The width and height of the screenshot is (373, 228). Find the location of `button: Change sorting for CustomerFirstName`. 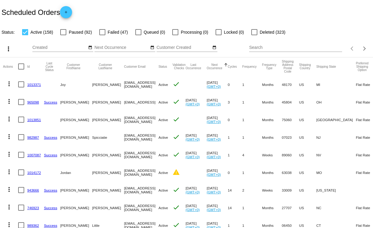

button: Change sorting for CustomerFirstName is located at coordinates (73, 66).